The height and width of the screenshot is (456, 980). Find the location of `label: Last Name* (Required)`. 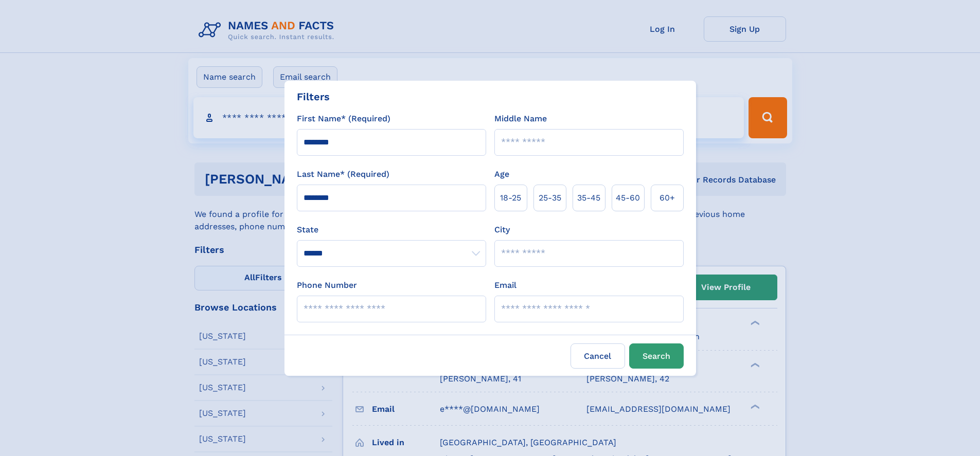

label: Last Name* (Required) is located at coordinates (343, 174).